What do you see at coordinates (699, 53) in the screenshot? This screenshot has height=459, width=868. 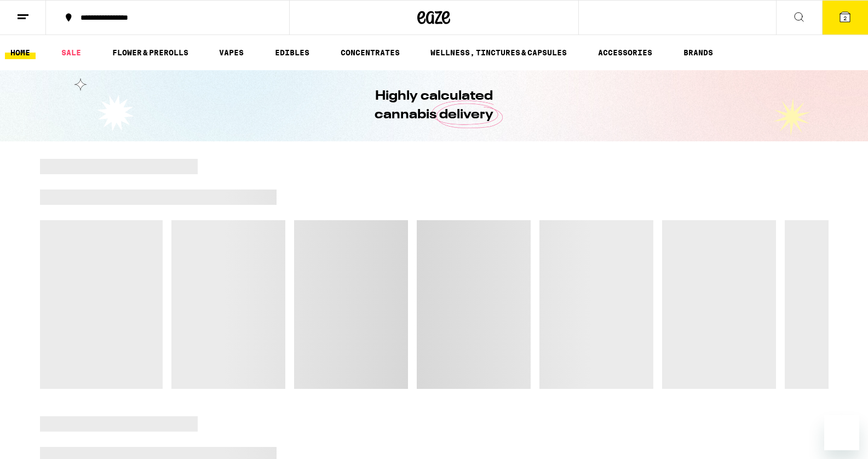 I see `a: BRANDS` at bounding box center [699, 53].